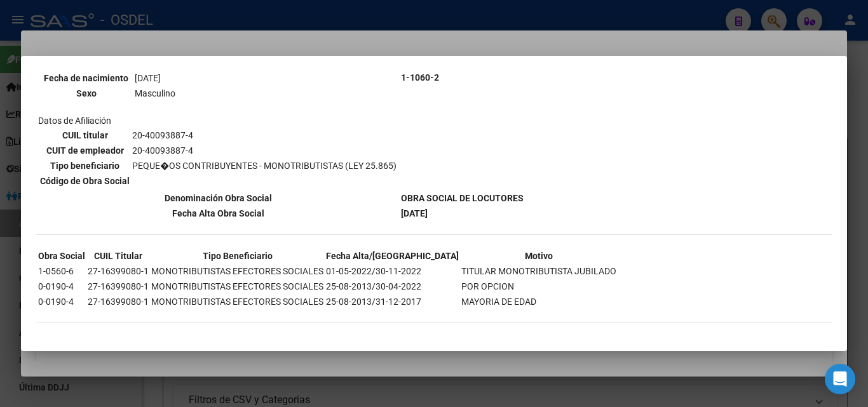 Image resolution: width=868 pixels, height=407 pixels. Describe the element at coordinates (392, 302) in the screenshot. I see `td: 25-08-2013/31-12-2017` at that location.